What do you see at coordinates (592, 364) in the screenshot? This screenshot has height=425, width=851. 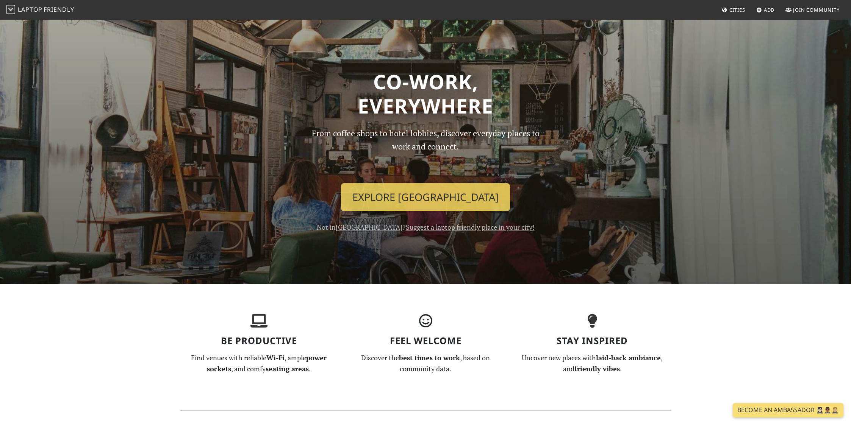 I see `p: Uncover new places with , and .` at bounding box center [592, 364].